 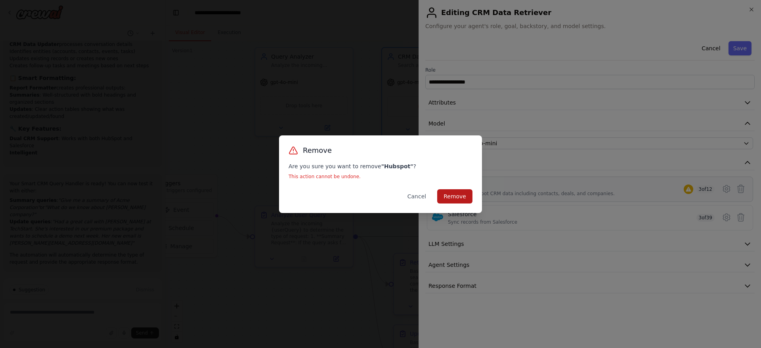 I want to click on h3: Remove, so click(x=317, y=151).